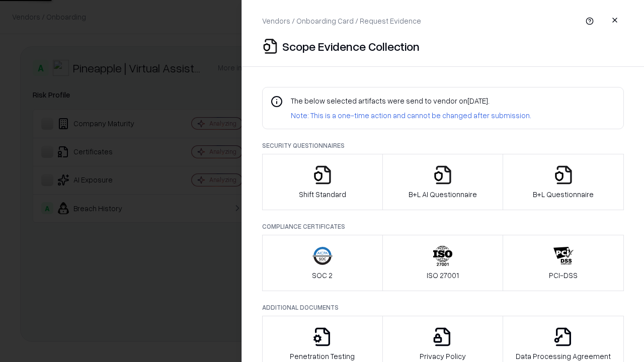  I want to click on p: B+L Questionnaire, so click(562, 194).